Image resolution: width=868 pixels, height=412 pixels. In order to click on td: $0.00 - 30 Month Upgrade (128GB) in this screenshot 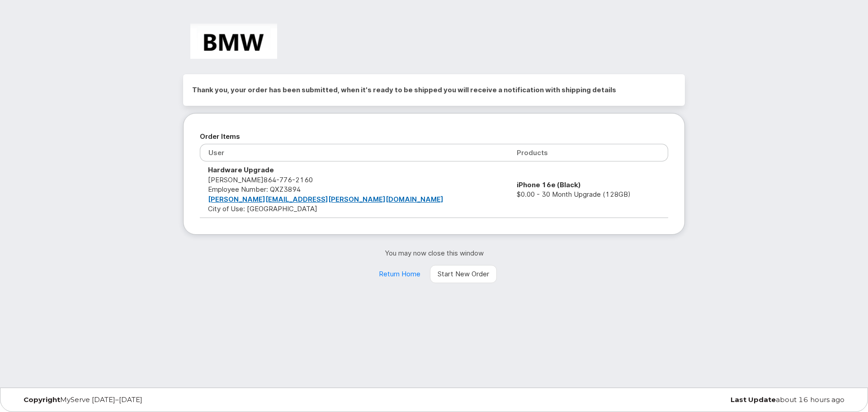, I will do `click(588, 189)`.